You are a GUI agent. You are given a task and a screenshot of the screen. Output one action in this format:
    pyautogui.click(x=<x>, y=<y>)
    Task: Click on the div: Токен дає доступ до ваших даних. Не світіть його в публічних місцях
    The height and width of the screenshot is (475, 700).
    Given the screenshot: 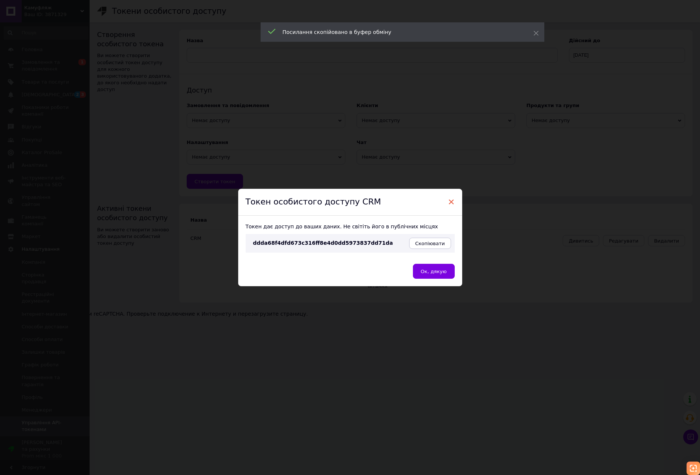 What is the action you would take?
    pyautogui.click(x=350, y=227)
    